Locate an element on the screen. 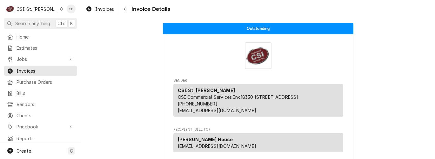 This screenshot has width=435, height=159. div: SP is located at coordinates (71, 9).